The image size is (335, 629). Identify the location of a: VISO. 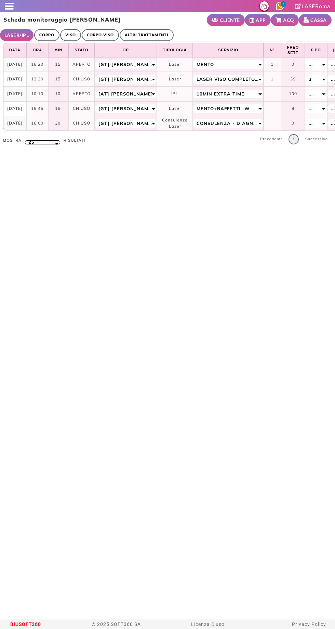
(70, 35).